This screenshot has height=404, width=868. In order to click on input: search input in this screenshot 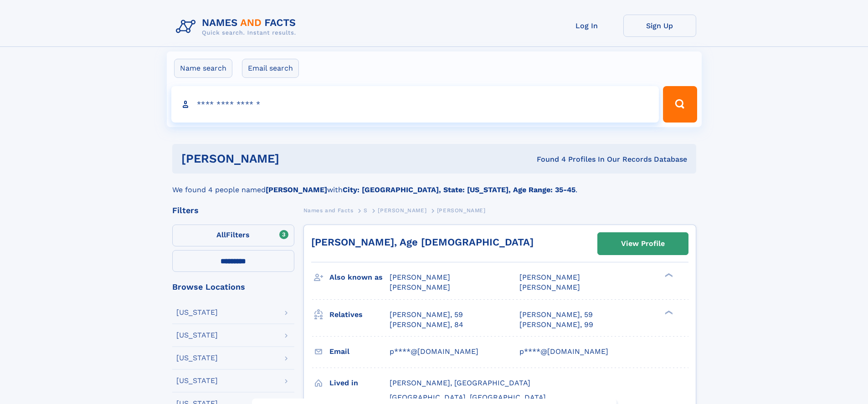, I will do `click(415, 104)`.